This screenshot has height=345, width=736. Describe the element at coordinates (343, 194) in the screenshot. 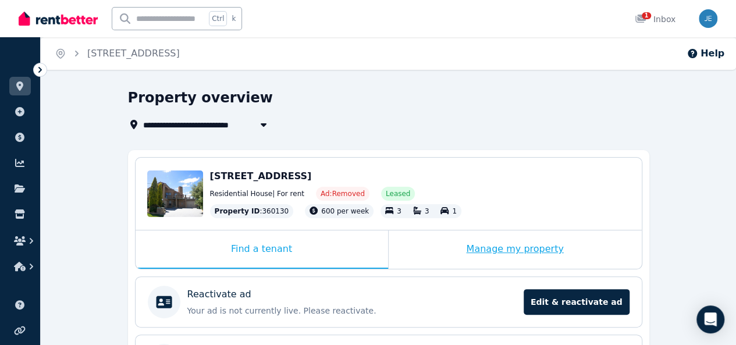

I see `span: Ad: Removed` at that location.